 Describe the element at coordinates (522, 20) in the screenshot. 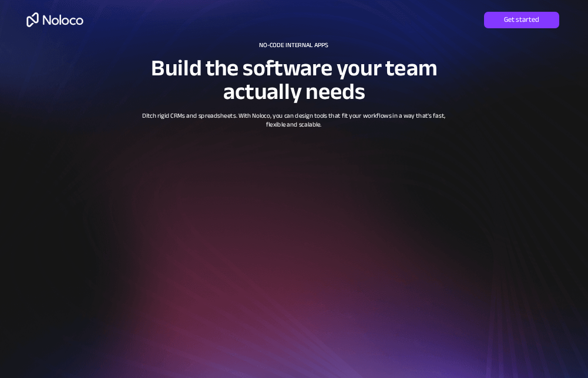

I see `span: Get started` at that location.